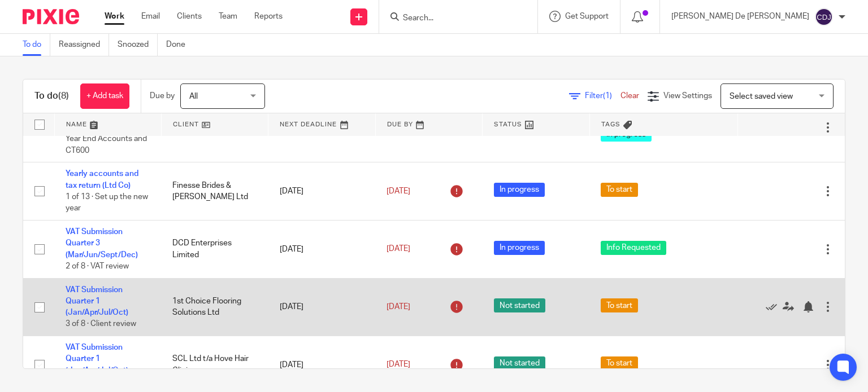 Image resolution: width=868 pixels, height=392 pixels. What do you see at coordinates (115, 17) in the screenshot?
I see `a: Work` at bounding box center [115, 17].